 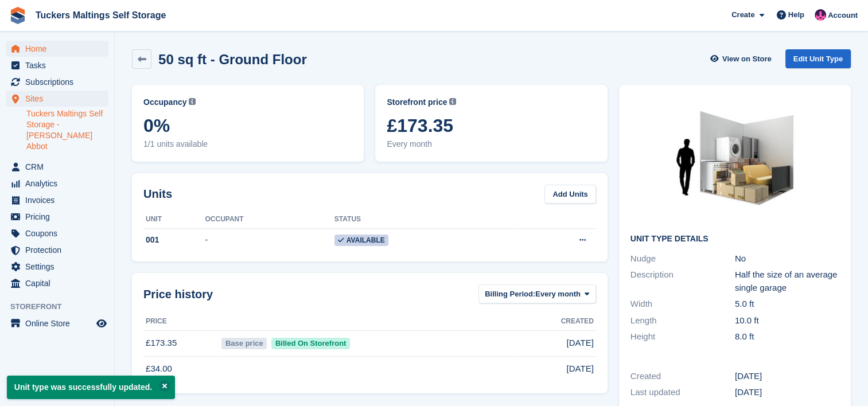 What do you see at coordinates (60, 267) in the screenshot?
I see `span: Settings` at bounding box center [60, 267].